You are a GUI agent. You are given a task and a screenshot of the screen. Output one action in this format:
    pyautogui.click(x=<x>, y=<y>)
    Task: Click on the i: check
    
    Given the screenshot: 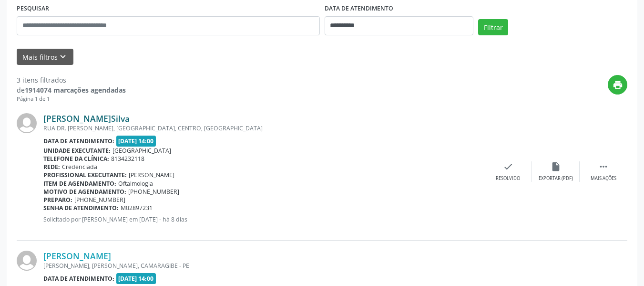 What is the action you would take?
    pyautogui.click(x=508, y=166)
    